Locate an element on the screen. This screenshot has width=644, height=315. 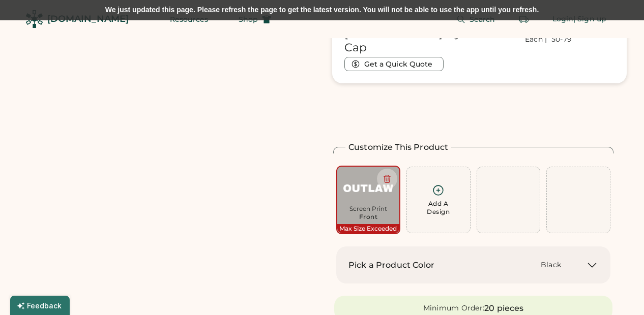
div: 20 pieces is located at coordinates (503, 308).